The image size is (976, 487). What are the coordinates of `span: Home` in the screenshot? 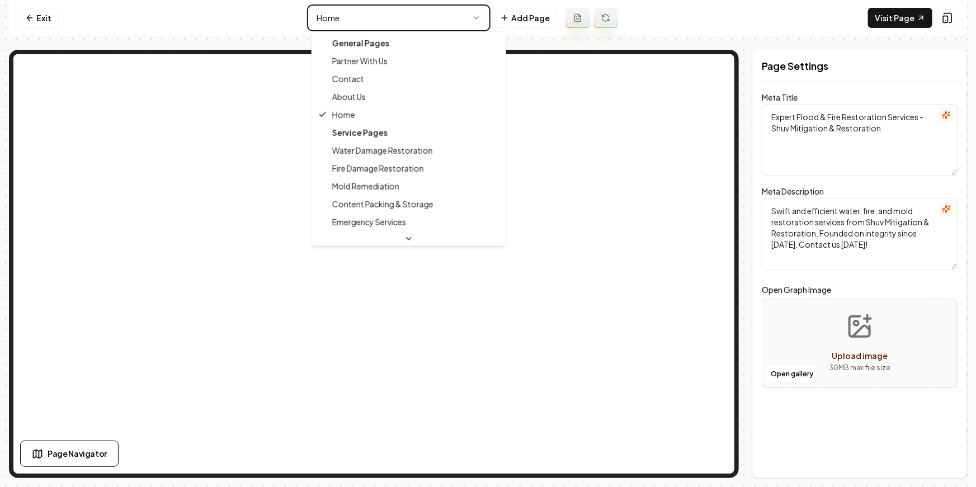 It's located at (343, 115).